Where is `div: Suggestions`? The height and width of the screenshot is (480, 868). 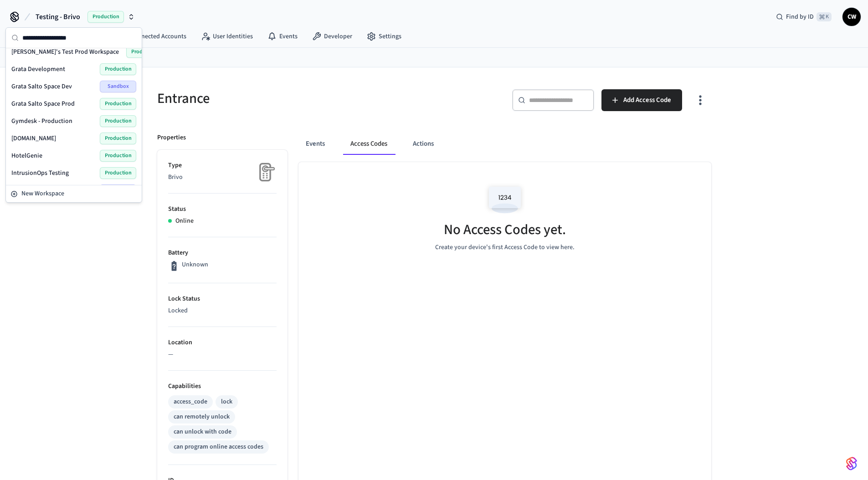 div: Suggestions is located at coordinates (74, 117).